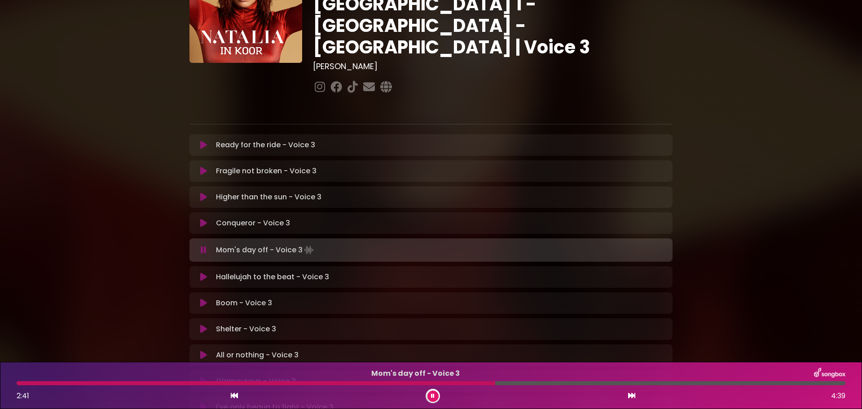 The height and width of the screenshot is (409, 862). Describe the element at coordinates (442, 329) in the screenshot. I see `p: Shelter - Voice 3` at that location.